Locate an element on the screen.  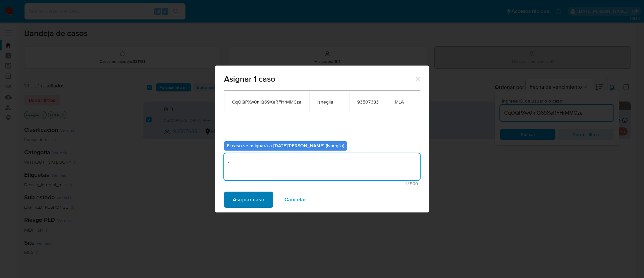
span: Asignar caso is located at coordinates (248, 199).